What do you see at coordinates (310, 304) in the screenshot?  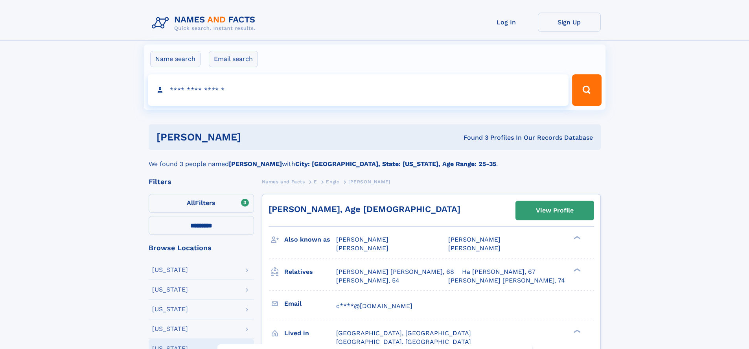 I see `h3: Email` at bounding box center [310, 304].